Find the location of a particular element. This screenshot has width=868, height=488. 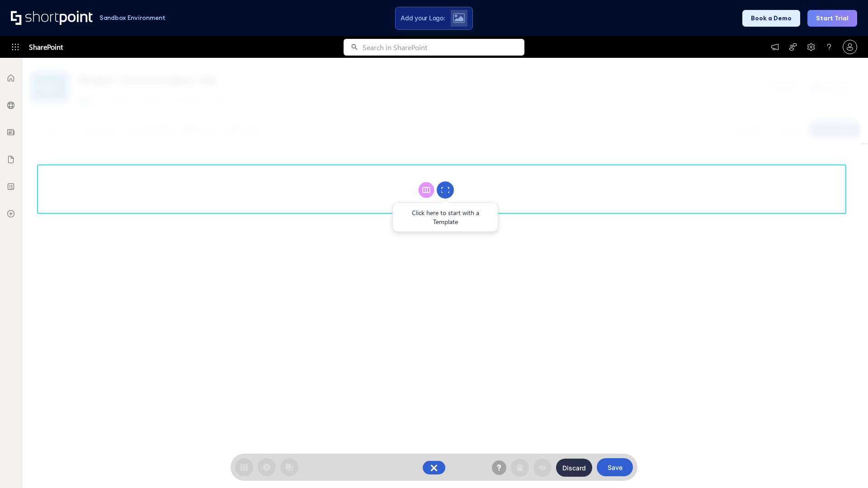

button: Save is located at coordinates (615, 467).